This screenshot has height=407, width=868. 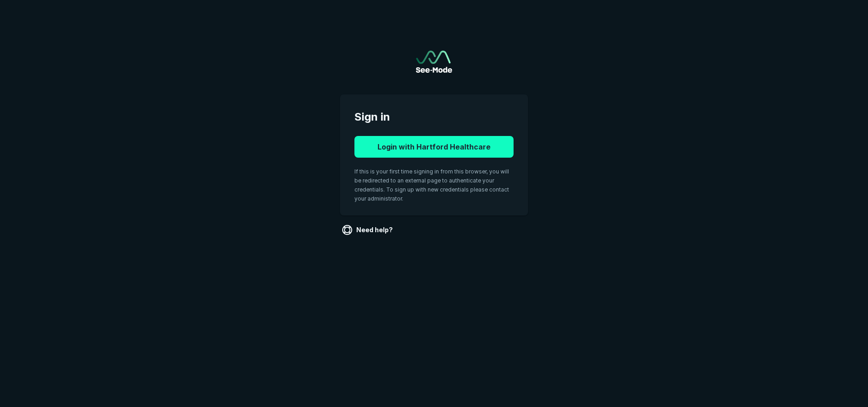 What do you see at coordinates (434, 117) in the screenshot?
I see `span: Sign in` at bounding box center [434, 117].